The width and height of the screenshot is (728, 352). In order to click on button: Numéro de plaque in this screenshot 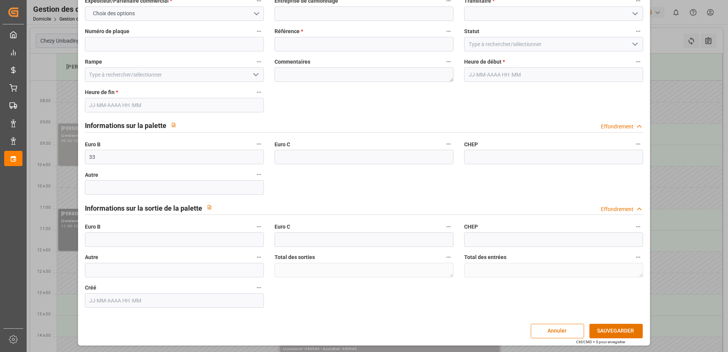, I will do `click(259, 31)`.